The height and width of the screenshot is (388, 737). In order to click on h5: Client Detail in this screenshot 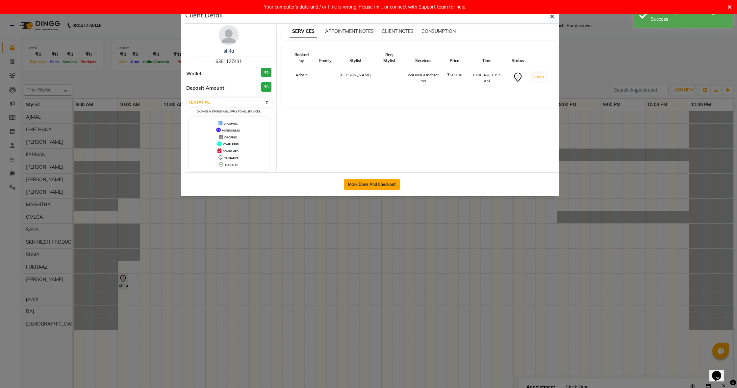, I will do `click(204, 15)`.